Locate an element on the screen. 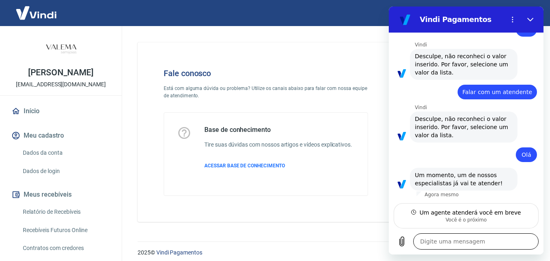 This screenshot has width=550, height=261. span: Um momento, um de nossos especialistas já vai te atender! is located at coordinates (75, 173).